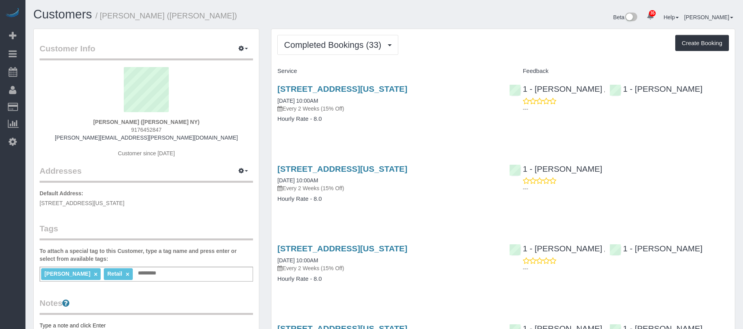 The width and height of the screenshot is (743, 329). Describe the element at coordinates (146, 255) in the screenshot. I see `label: To attach a special tag to this Customer, type a tag name and press enter or select from availabl...` at that location.